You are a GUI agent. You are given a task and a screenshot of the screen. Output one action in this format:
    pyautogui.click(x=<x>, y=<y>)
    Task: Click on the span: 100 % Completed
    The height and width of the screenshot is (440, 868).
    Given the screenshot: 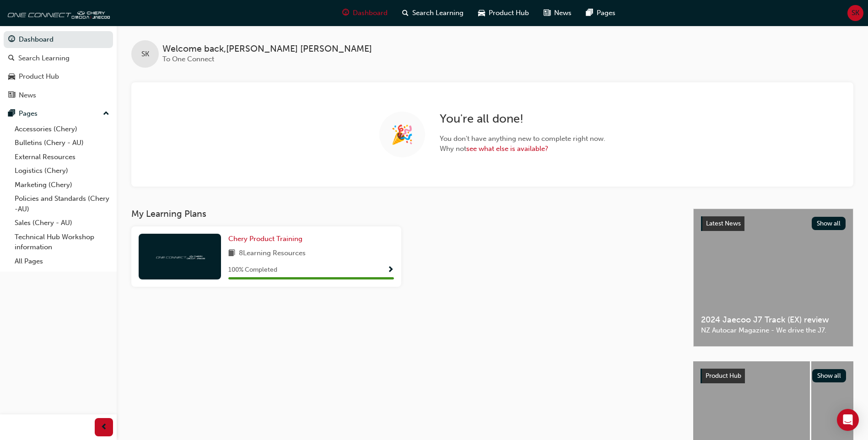 What is the action you would take?
    pyautogui.click(x=253, y=270)
    